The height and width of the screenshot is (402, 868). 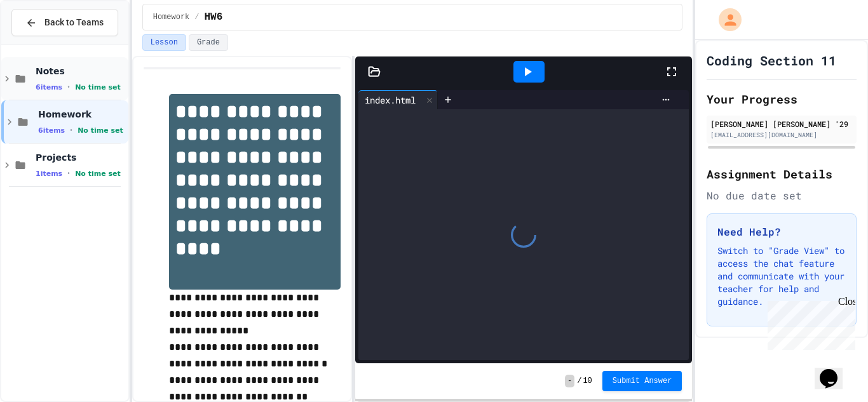 I want to click on h2: Assignment Details, so click(x=782, y=174).